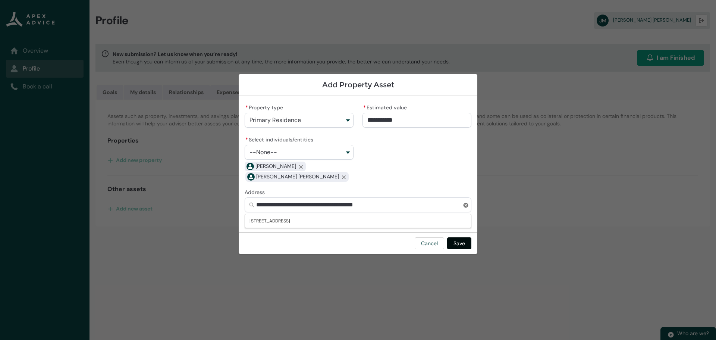 This screenshot has width=716, height=340. I want to click on span: Jamie Stuart Mustoe, so click(298, 176).